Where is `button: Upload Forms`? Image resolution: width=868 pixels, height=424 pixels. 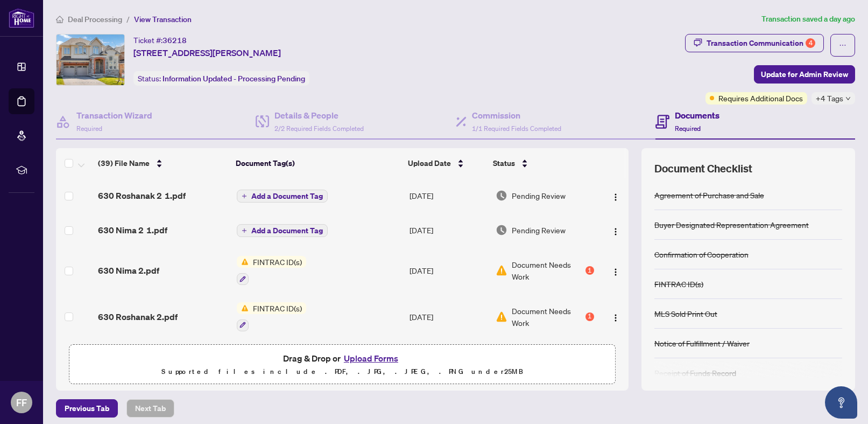 button: Upload Forms is located at coordinates (371, 358).